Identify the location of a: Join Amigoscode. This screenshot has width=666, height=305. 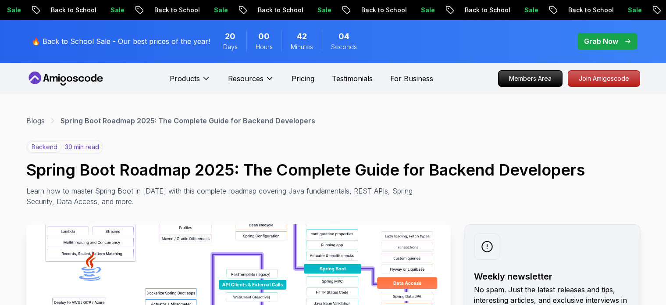
(604, 79).